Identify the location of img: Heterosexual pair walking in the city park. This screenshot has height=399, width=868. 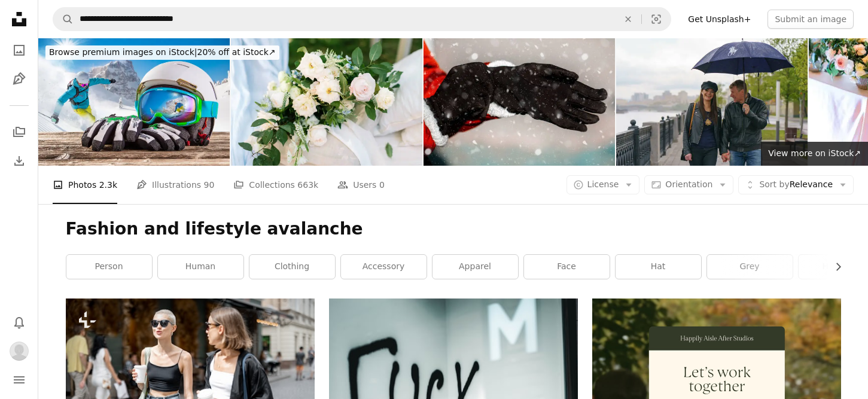
(712, 101).